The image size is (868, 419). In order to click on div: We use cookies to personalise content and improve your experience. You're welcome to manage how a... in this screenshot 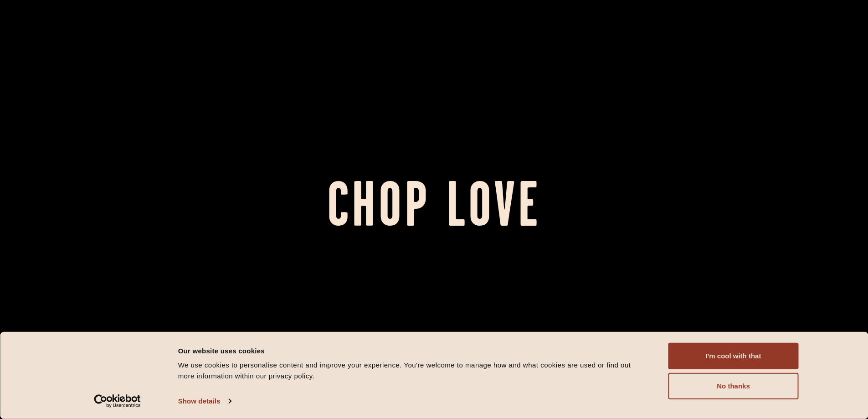, I will do `click(413, 370)`.